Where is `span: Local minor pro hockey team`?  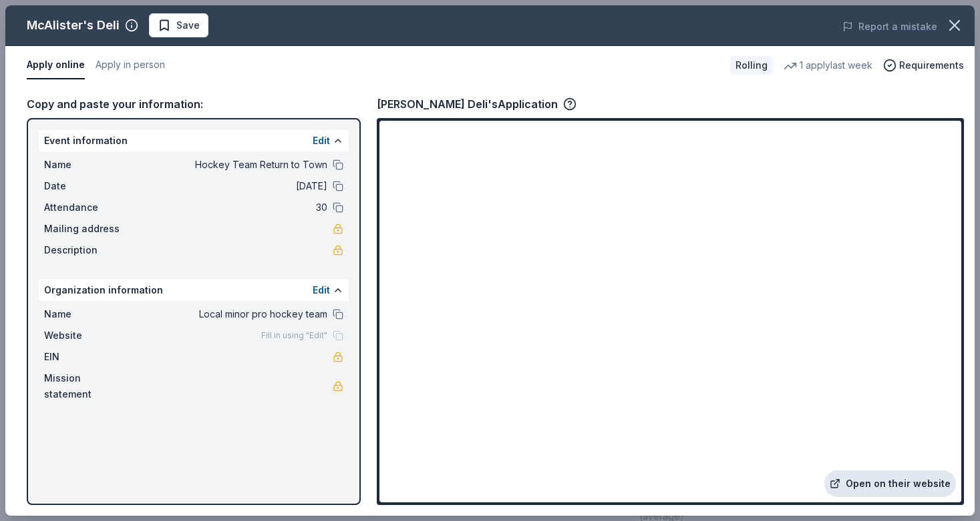
span: Local minor pro hockey team is located at coordinates (231, 314).